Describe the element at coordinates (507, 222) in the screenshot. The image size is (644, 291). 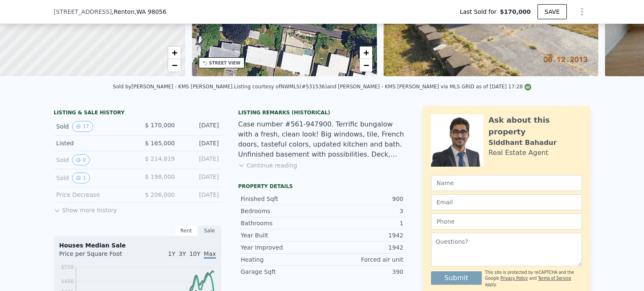
I see `input: Phone` at that location.